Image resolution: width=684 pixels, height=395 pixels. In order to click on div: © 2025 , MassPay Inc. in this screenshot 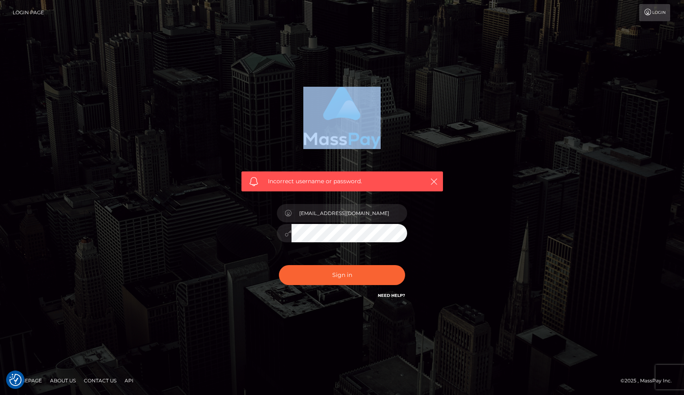, I will do `click(649, 381)`.